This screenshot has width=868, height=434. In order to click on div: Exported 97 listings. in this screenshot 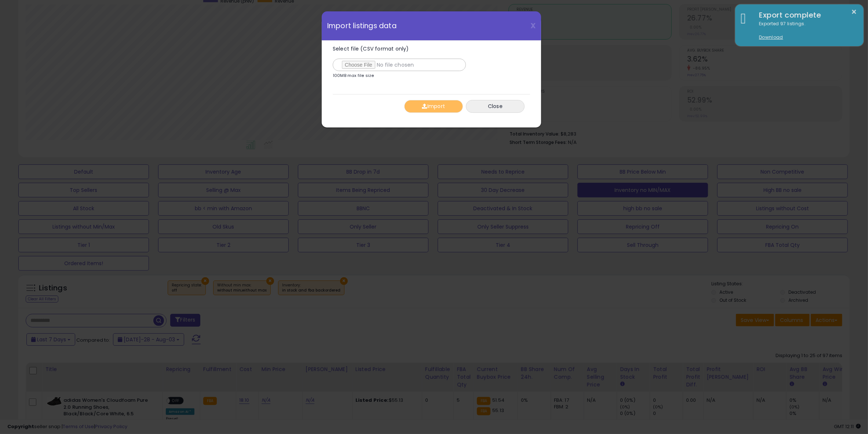, I will do `click(806, 31)`.